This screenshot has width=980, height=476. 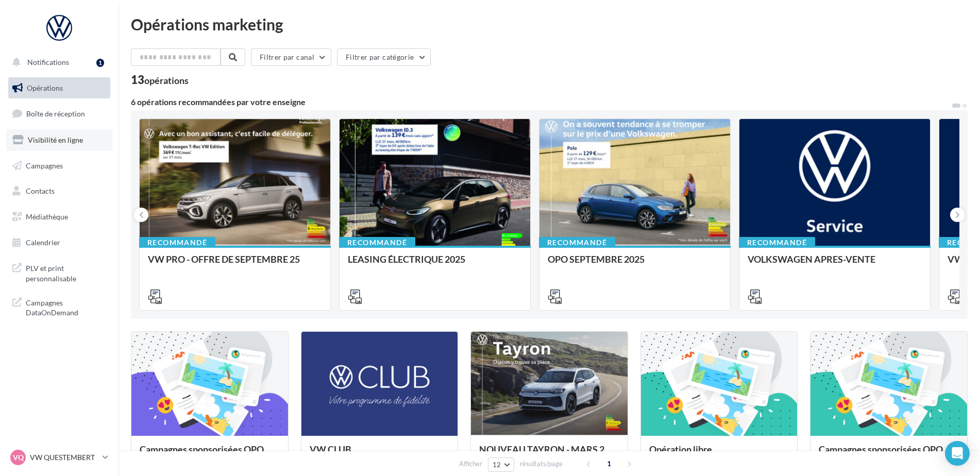 I want to click on div: LEASING ÉLECTRIQUE 2025, so click(x=435, y=264).